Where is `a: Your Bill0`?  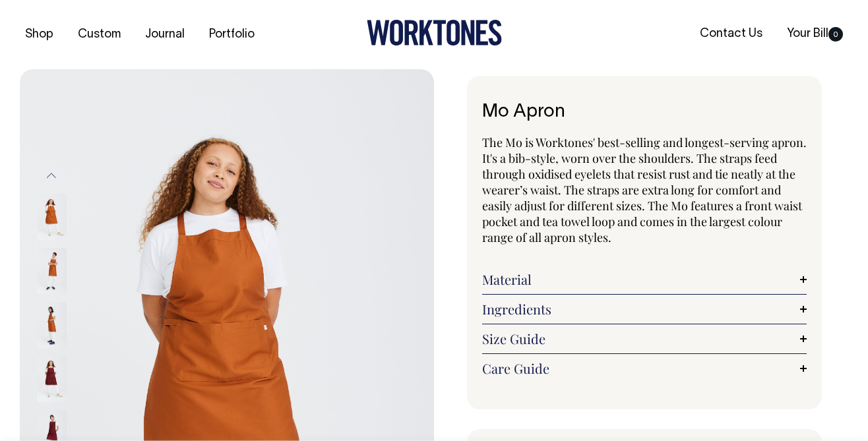
a: Your Bill0 is located at coordinates (814, 34).